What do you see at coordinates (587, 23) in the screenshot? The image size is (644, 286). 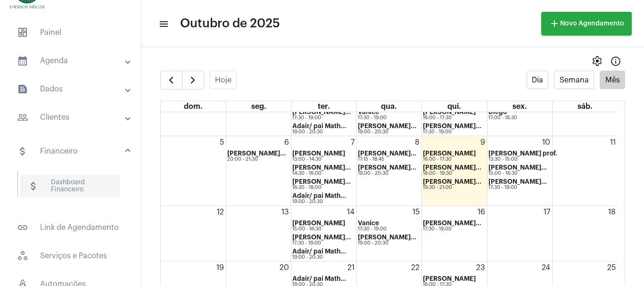 I see `button: Novo Agendamento` at bounding box center [587, 23].